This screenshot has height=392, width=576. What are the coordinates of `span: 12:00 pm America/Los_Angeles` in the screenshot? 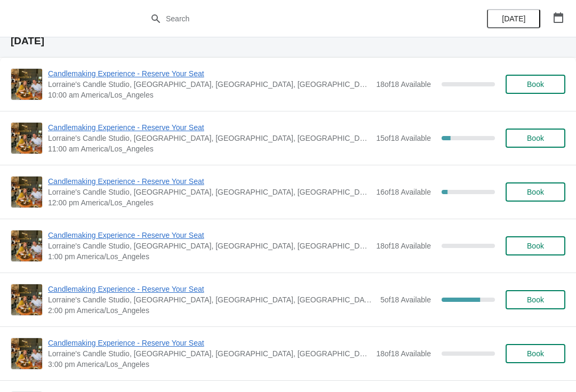 It's located at (209, 203).